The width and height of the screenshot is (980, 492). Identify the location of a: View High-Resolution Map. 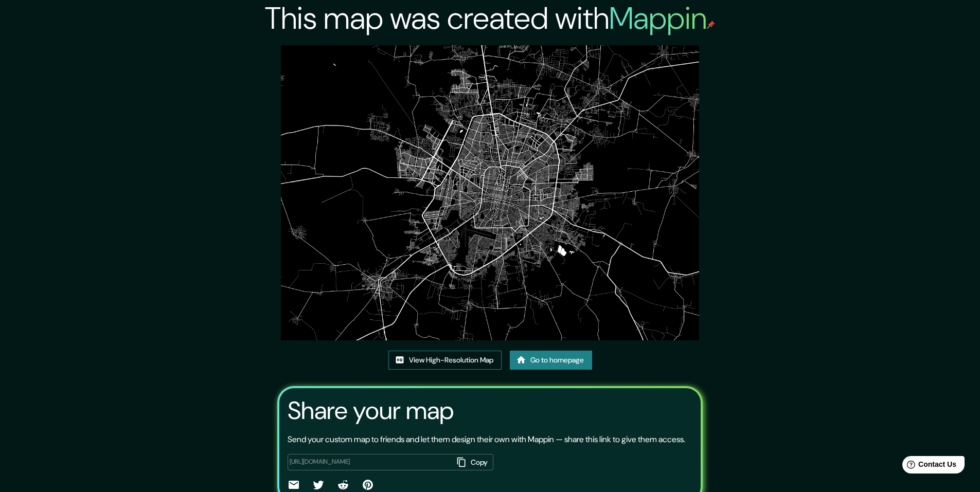
(445, 360).